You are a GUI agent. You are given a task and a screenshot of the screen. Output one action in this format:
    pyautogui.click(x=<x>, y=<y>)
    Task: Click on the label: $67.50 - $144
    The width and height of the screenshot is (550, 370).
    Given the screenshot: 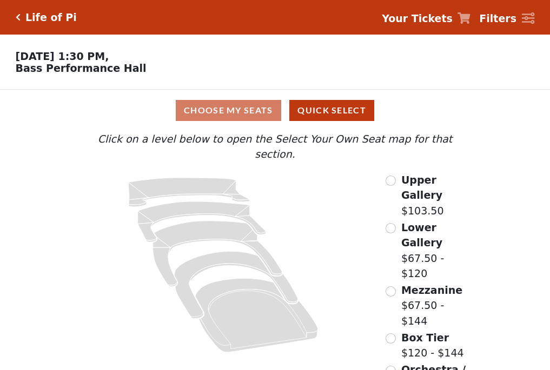 What is the action you would take?
    pyautogui.click(x=438, y=306)
    